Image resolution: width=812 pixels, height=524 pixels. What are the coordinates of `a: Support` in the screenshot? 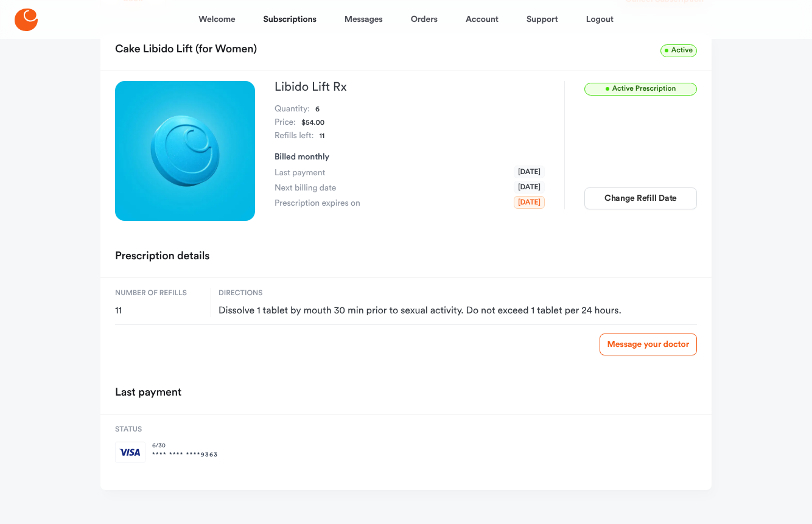 It's located at (542, 20).